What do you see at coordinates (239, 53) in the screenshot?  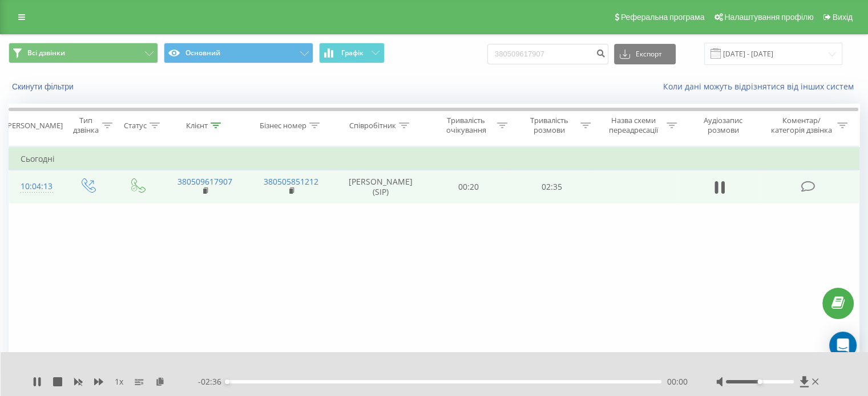 I see `button: Основний` at bounding box center [239, 53].